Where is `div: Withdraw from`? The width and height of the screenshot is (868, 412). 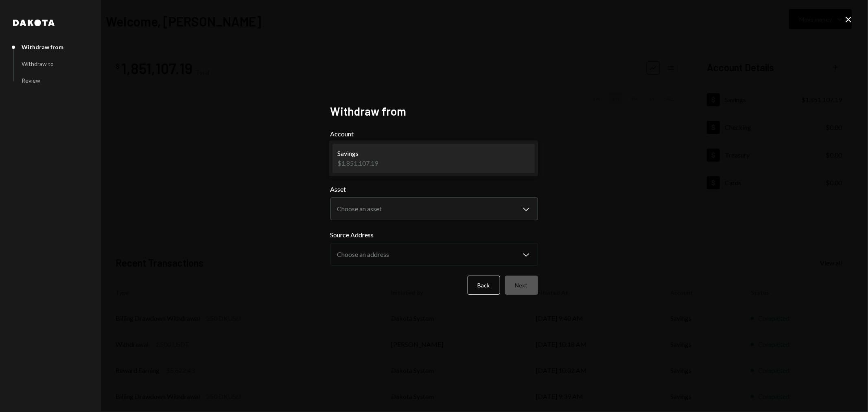 div: Withdraw from is located at coordinates (42, 47).